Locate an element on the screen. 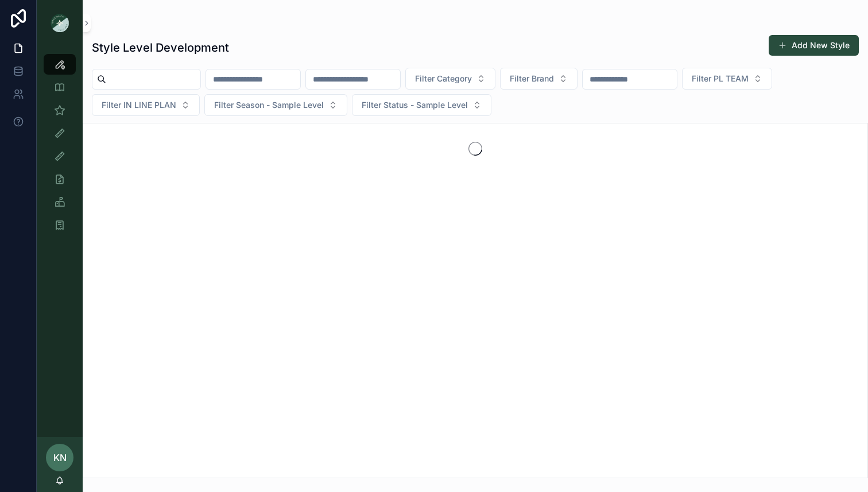  a: Add New Style is located at coordinates (813, 45).